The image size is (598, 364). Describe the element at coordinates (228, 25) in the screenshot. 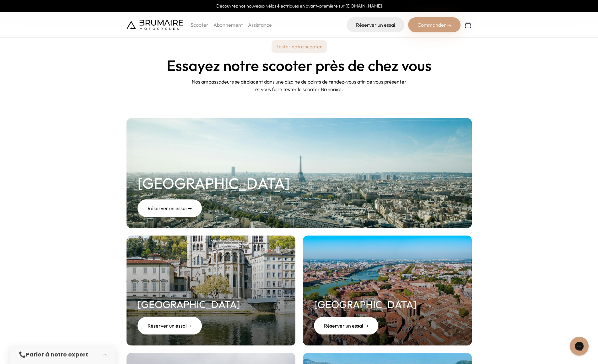

I see `a: Abonnement` at that location.